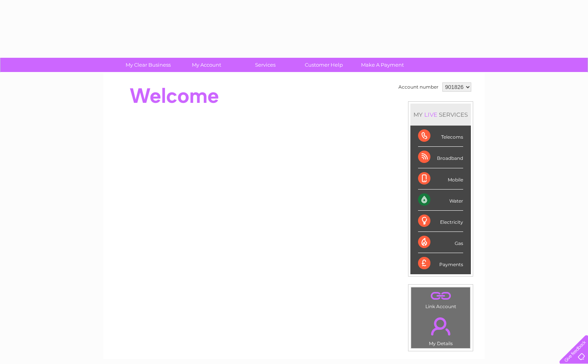 This screenshot has width=588, height=364. Describe the element at coordinates (440, 179) in the screenshot. I see `div: Mobile` at that location.